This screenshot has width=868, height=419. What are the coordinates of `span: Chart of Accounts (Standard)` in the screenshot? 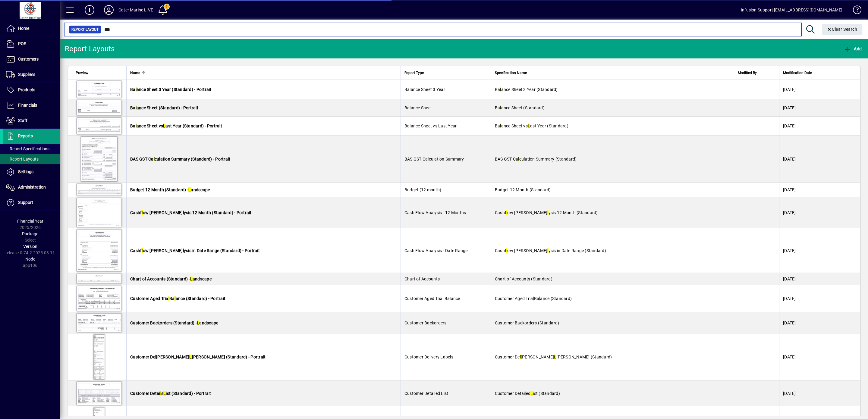 It's located at (523, 279).